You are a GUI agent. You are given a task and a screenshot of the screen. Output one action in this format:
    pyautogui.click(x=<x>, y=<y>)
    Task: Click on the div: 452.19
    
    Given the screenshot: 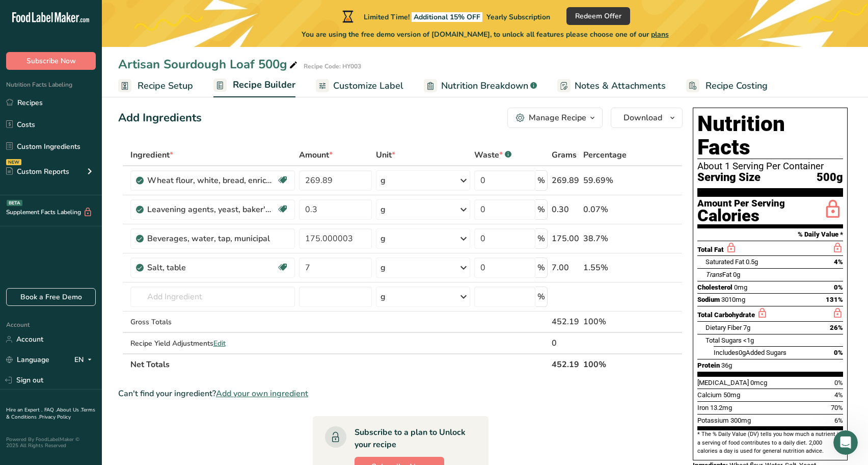 What is the action you would take?
    pyautogui.click(x=566, y=322)
    